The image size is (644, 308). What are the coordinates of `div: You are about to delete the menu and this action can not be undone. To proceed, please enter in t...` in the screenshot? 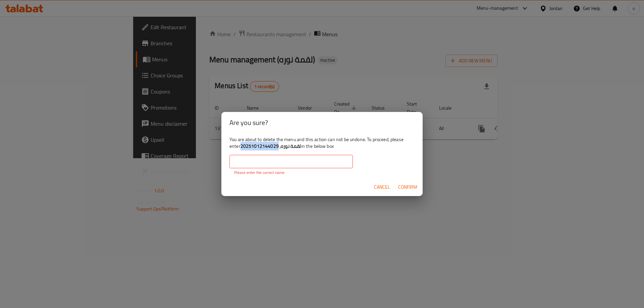 It's located at (322, 156).